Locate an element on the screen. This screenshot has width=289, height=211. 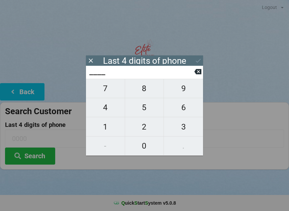
button: 8 is located at coordinates (144, 89).